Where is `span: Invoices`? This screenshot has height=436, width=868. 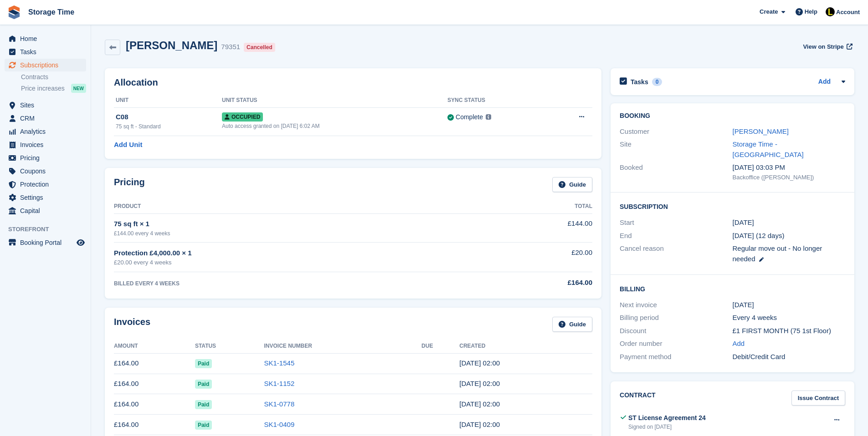 span: Invoices is located at coordinates (47, 145).